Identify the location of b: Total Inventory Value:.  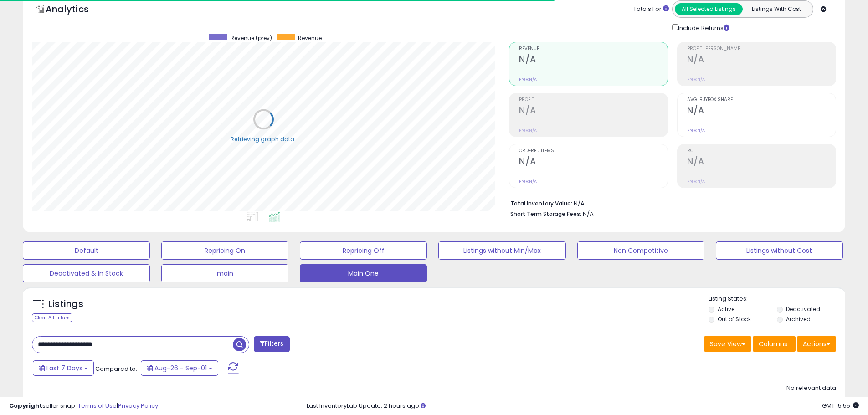
(541, 203).